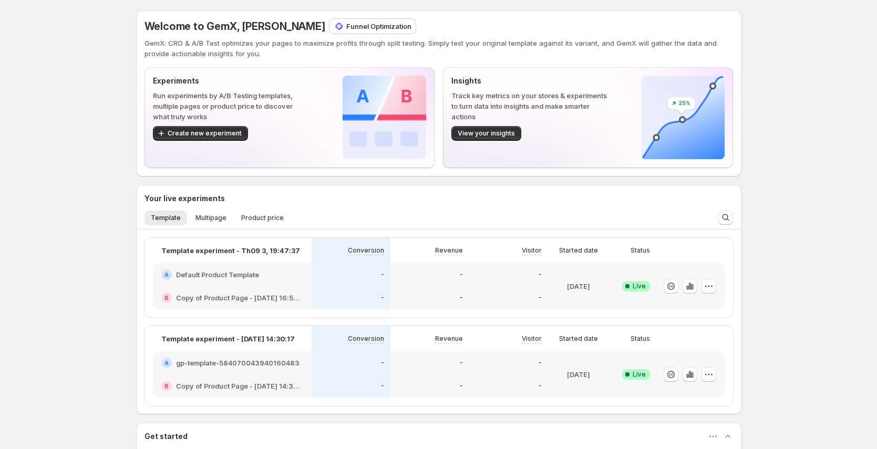 Image resolution: width=877 pixels, height=449 pixels. I want to click on button: Create new experiment, so click(200, 133).